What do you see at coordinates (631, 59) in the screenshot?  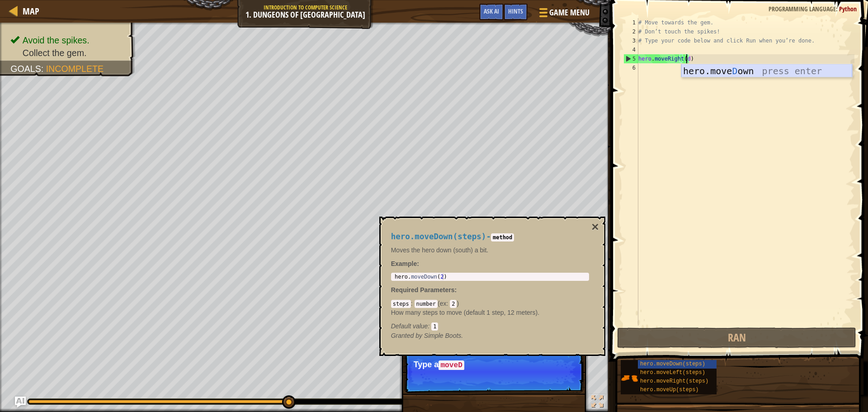 I see `div: 5` at bounding box center [631, 59].